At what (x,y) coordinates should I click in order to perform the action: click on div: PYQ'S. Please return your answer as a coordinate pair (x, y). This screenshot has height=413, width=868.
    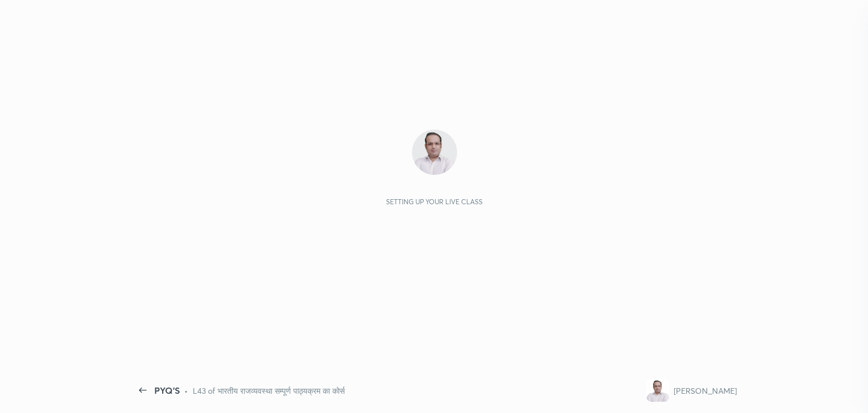
    Looking at the image, I should click on (166, 390).